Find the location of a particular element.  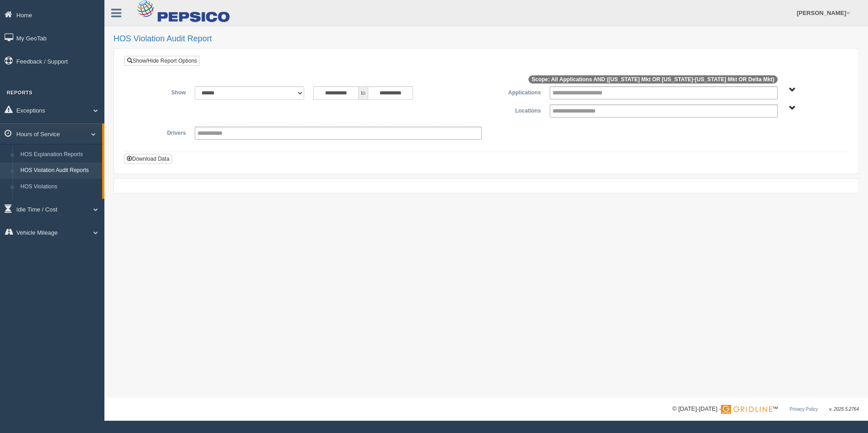

a: Show/Hide Report Options is located at coordinates (162, 61).